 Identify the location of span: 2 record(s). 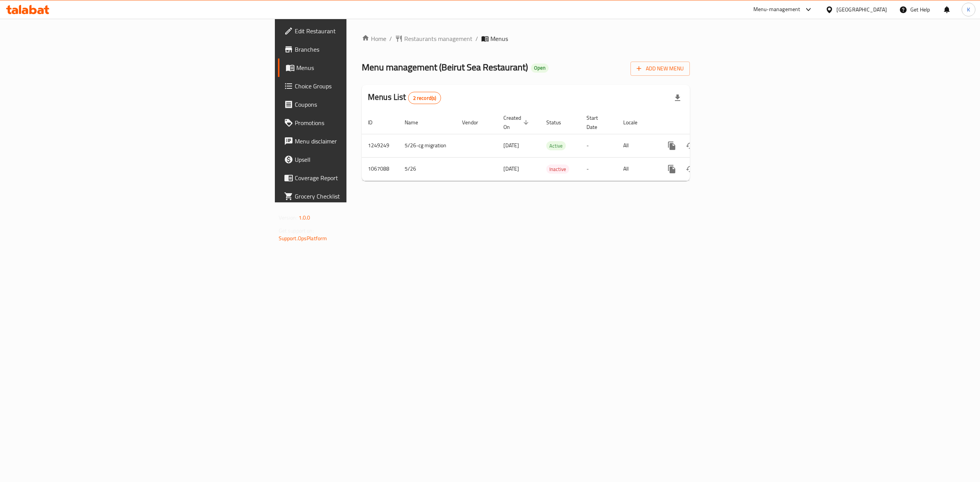
(425, 98).